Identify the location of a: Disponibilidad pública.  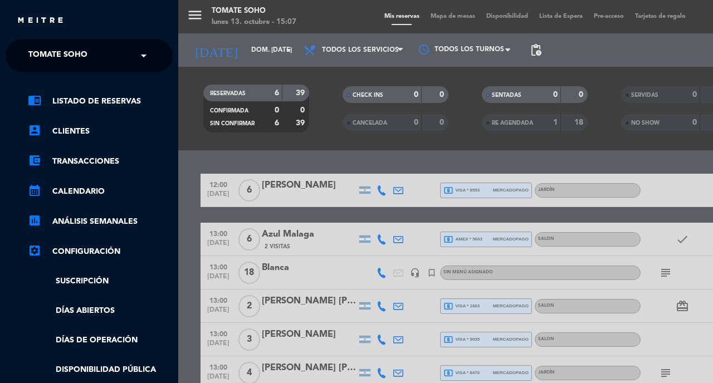
(100, 370).